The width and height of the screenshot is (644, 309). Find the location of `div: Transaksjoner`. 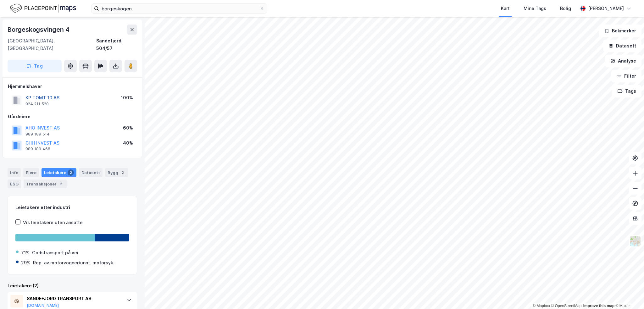

div: Transaksjoner is located at coordinates (45, 184).